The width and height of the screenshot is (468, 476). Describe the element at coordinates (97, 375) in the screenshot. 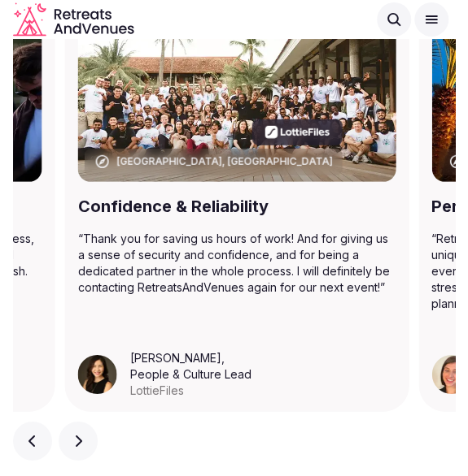

I see `img: Grace Kim` at that location.